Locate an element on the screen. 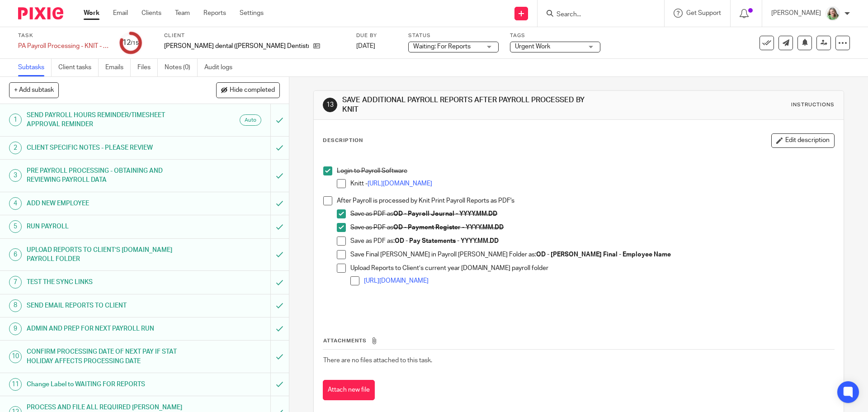 This screenshot has height=412, width=868. h1: SEND EMAIL REPORTS TO CLIENT is located at coordinates (105, 306).